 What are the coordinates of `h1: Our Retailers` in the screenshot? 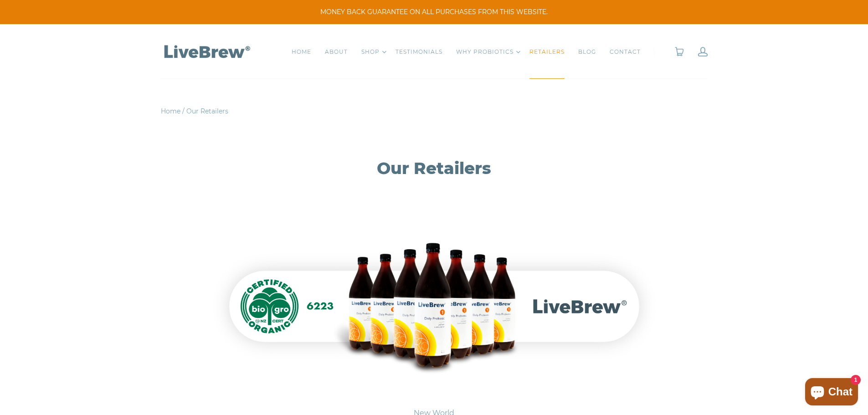 It's located at (434, 168).